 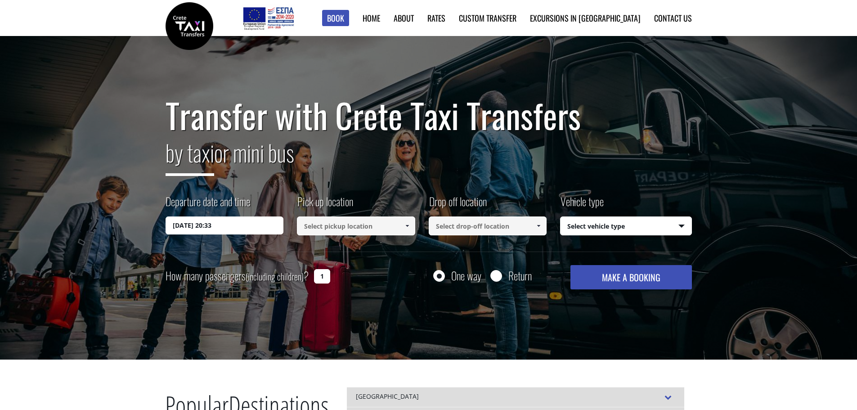 What do you see at coordinates (189, 25) in the screenshot?
I see `a: Crete Taxi Transfers | Safe Taxi Transfer Services from to Heraklion Airport, Chania Airport, Ret...` at bounding box center [189, 25].